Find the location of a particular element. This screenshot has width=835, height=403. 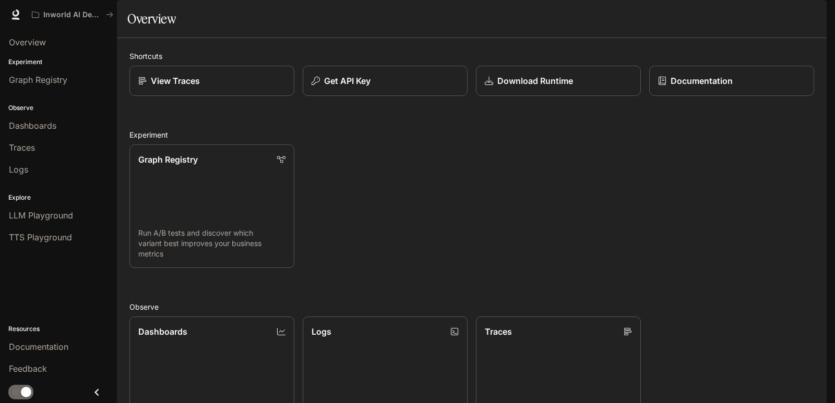

p: Graph Registry is located at coordinates (168, 160).